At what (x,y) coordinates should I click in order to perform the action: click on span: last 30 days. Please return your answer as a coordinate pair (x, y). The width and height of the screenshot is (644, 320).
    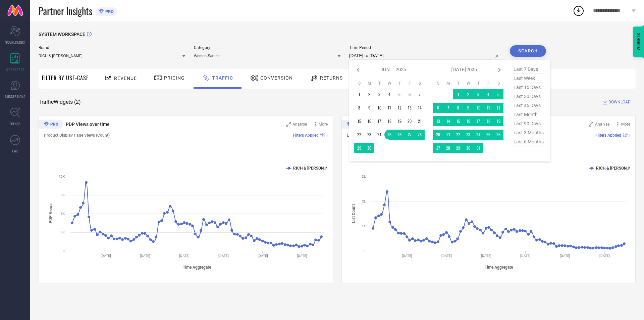
    Looking at the image, I should click on (529, 96).